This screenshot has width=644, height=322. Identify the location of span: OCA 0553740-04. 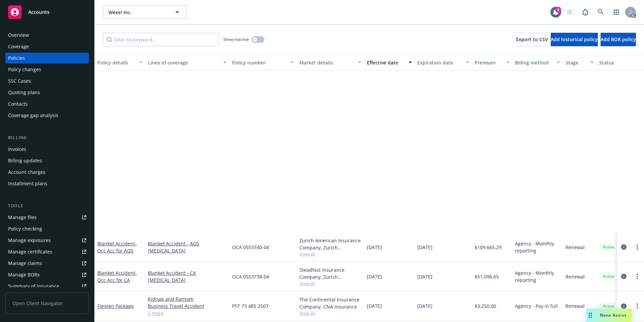
(251, 247).